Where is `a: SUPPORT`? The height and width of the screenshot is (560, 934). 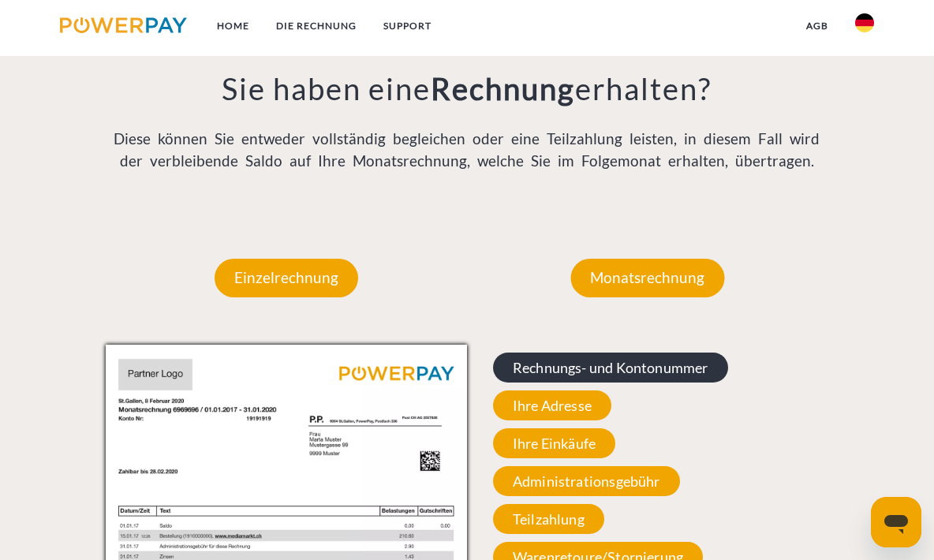 a: SUPPORT is located at coordinates (407, 26).